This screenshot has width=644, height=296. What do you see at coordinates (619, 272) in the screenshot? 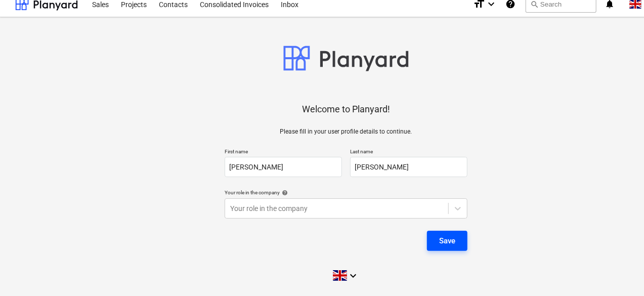
I see `div: Chat Widget` at bounding box center [619, 272].